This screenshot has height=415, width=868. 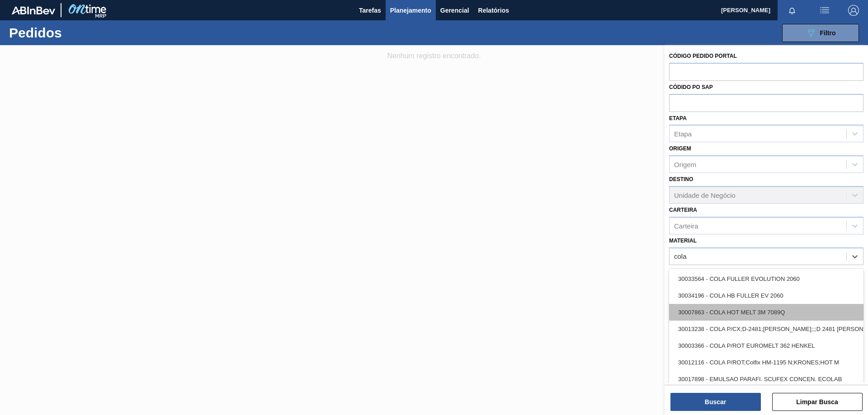 I want to click on div: 30012116 - COLA P/ROT;Colfix HM-1195 N;KRONES;HOT M, so click(x=766, y=362).